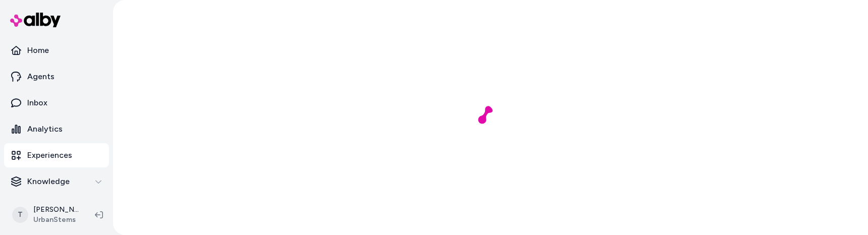  I want to click on button: Knowledge, so click(57, 181).